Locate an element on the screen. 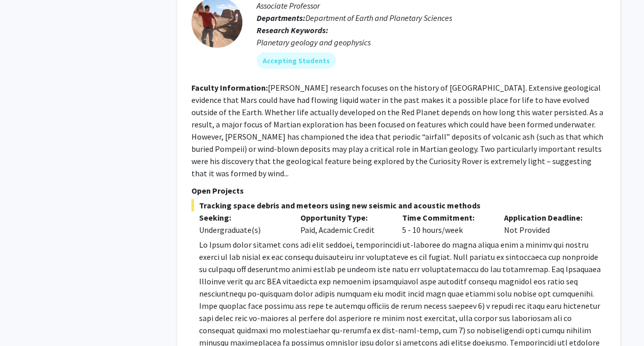 This screenshot has height=346, width=644. p: Opportunity Type: is located at coordinates (344, 218).